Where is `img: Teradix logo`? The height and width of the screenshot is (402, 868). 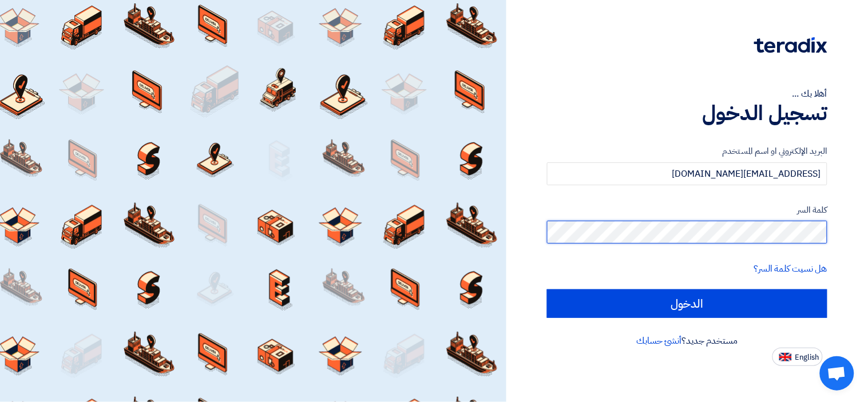
img: Teradix logo is located at coordinates (791, 45).